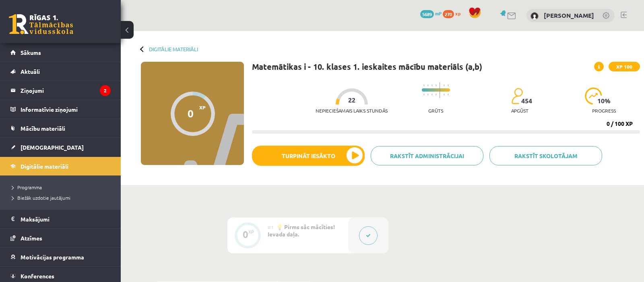 The height and width of the screenshot is (282, 644). What do you see at coordinates (546, 156) in the screenshot?
I see `a: Rakstīt skolotājam` at bounding box center [546, 156].